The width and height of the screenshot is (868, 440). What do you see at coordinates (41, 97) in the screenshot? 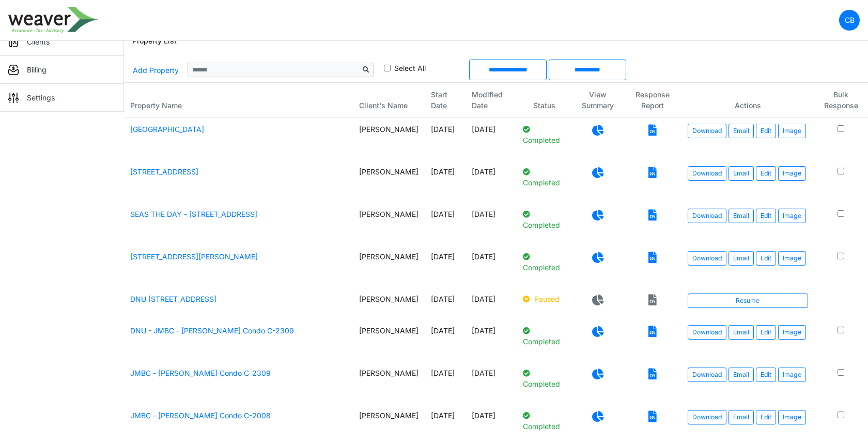
I see `p: Settings` at bounding box center [41, 97].